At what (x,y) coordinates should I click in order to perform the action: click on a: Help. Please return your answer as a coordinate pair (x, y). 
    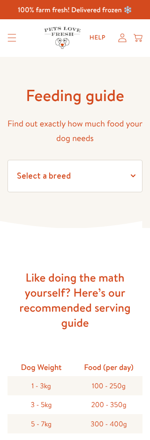
    Looking at the image, I should click on (98, 38).